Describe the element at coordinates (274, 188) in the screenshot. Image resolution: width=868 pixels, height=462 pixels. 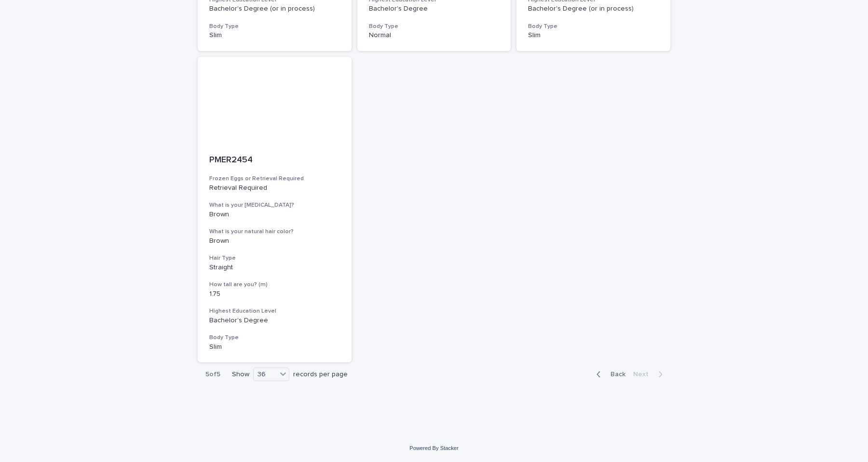
I see `p: Retrieval Required` at that location.